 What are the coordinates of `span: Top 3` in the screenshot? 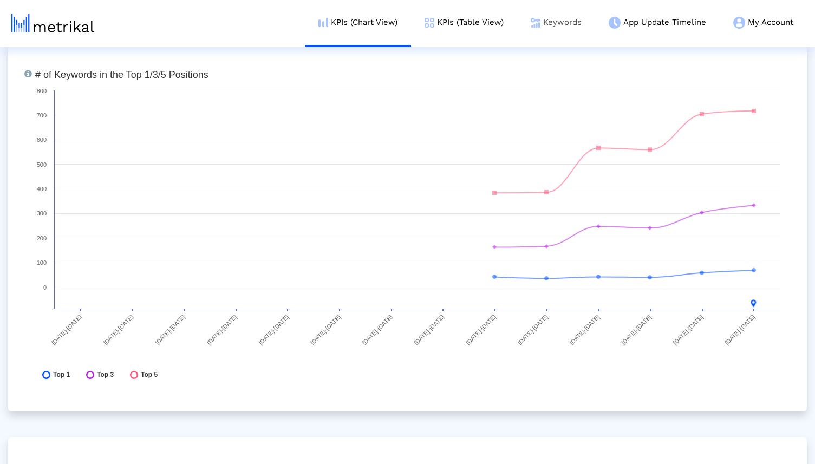 It's located at (105, 375).